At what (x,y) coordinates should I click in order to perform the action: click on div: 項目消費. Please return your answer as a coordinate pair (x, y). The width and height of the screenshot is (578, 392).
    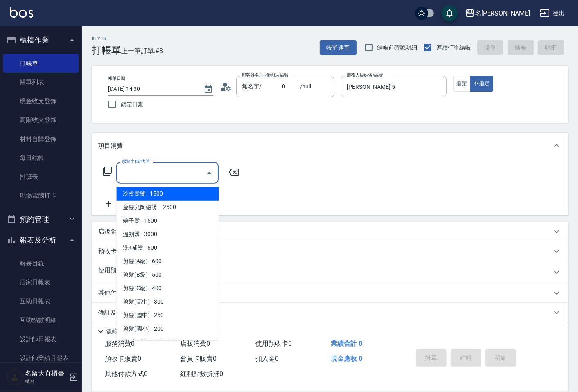
    Looking at the image, I should click on (330, 146).